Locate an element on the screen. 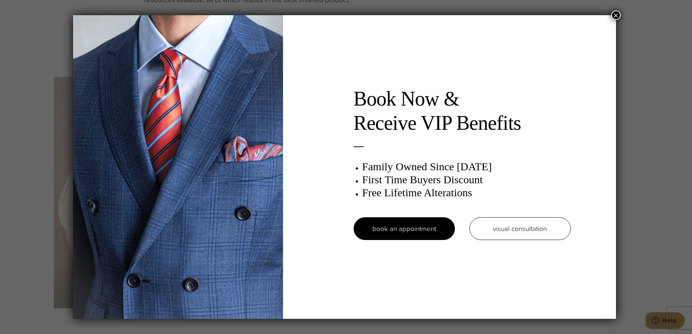  span: Help is located at coordinates (24, 8).